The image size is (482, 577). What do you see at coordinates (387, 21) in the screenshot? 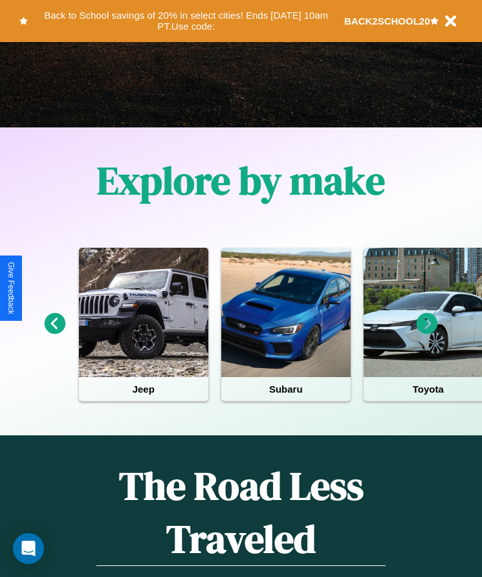
I see `b: BACK2SCHOOL20` at bounding box center [387, 21].